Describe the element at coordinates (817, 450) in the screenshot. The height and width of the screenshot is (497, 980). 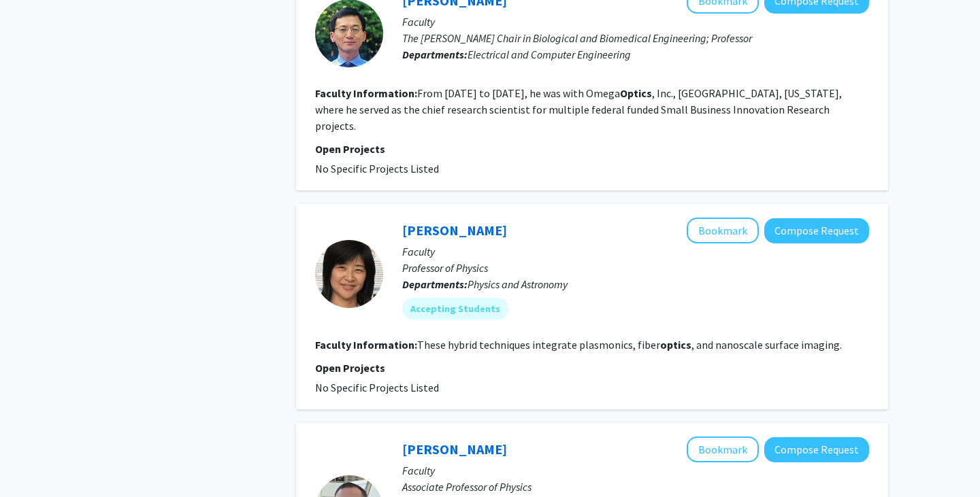
I see `button: Compose Request to David Hilton` at that location.